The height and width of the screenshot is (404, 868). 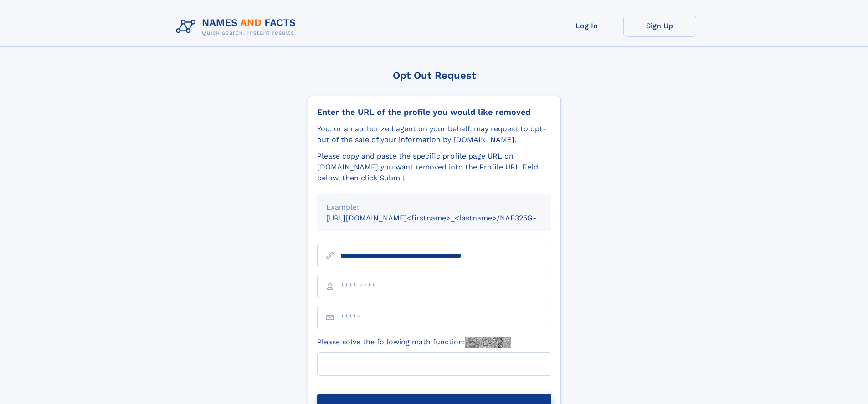 I want to click on div: You, or an authorized agent on your behalf, may request to opt-out of the sale of your informatio..., so click(x=434, y=134).